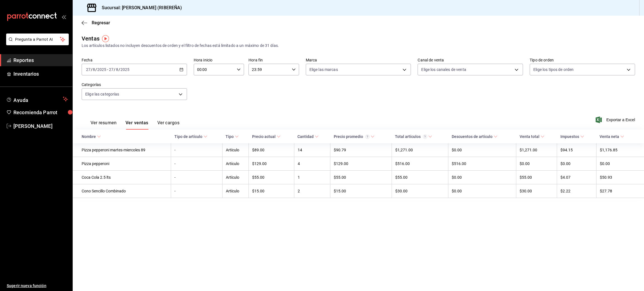 The height and width of the screenshot is (291, 644). Describe the element at coordinates (324, 70) in the screenshot. I see `span: Elige las marcas` at that location.